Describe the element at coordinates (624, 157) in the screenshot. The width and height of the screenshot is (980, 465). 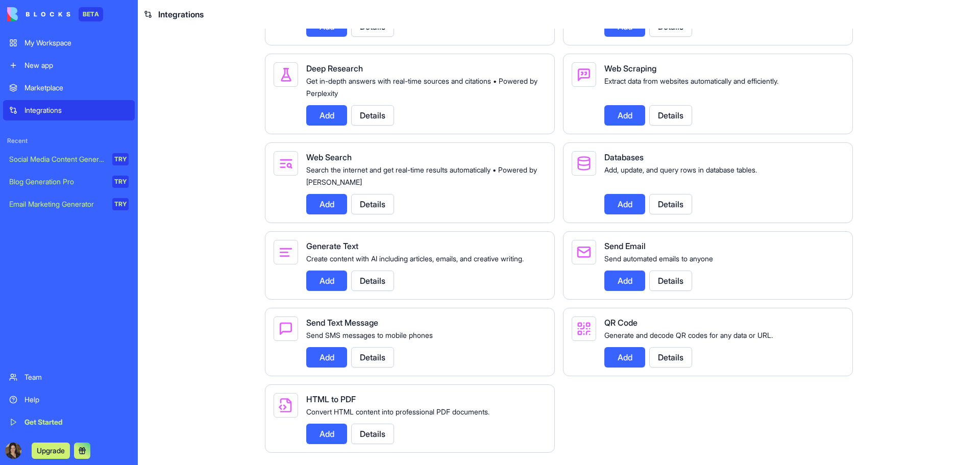
I see `span: Databases` at that location.